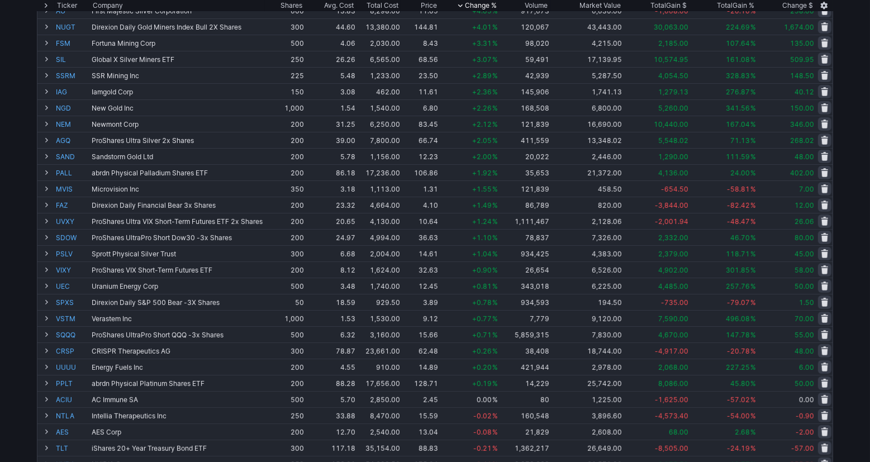 This screenshot has height=462, width=870. I want to click on div: ProShares Ultra VIX Short-Term Futures ETF 2x Shares, so click(178, 221).